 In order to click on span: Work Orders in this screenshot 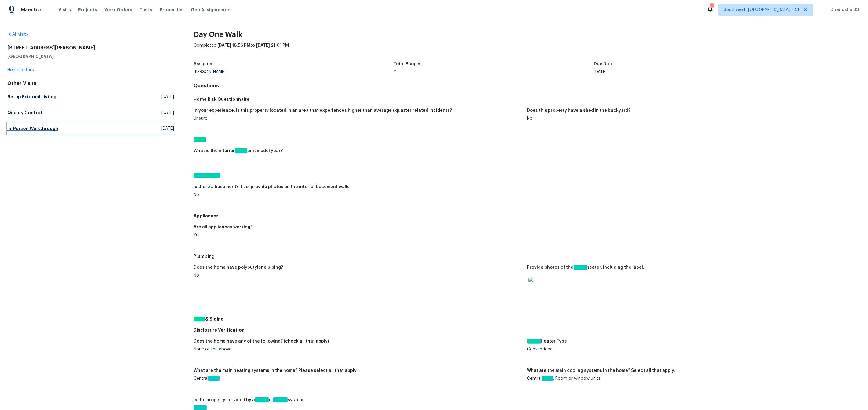, I will do `click(118, 10)`.